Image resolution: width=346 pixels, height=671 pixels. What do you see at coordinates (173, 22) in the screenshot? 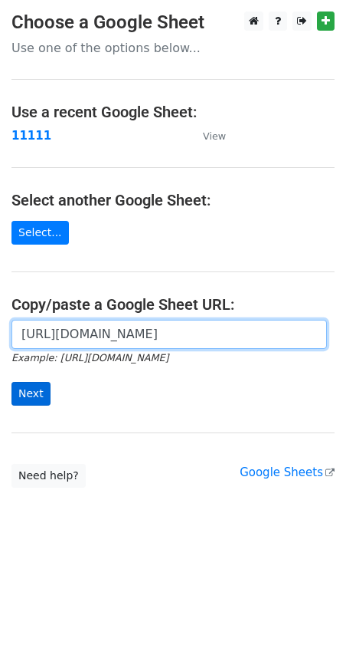
I see `h3: Choose a Google Sheet` at bounding box center [173, 22].